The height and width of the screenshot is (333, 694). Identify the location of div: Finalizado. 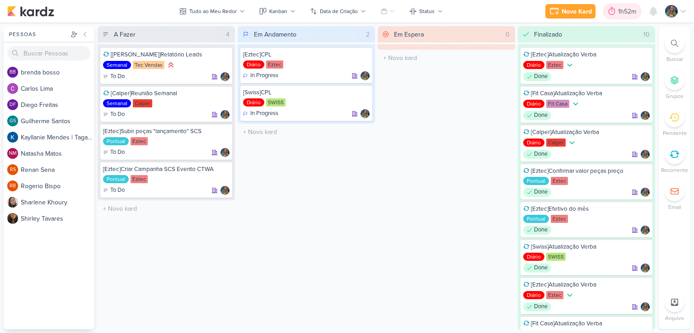
(548, 34).